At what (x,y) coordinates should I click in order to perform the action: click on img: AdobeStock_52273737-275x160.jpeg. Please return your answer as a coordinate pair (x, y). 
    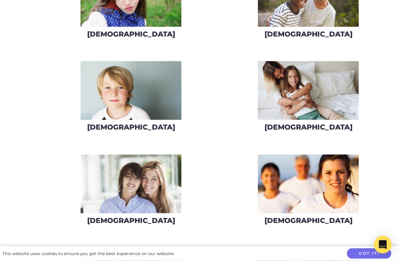
    Looking at the image, I should click on (308, 184).